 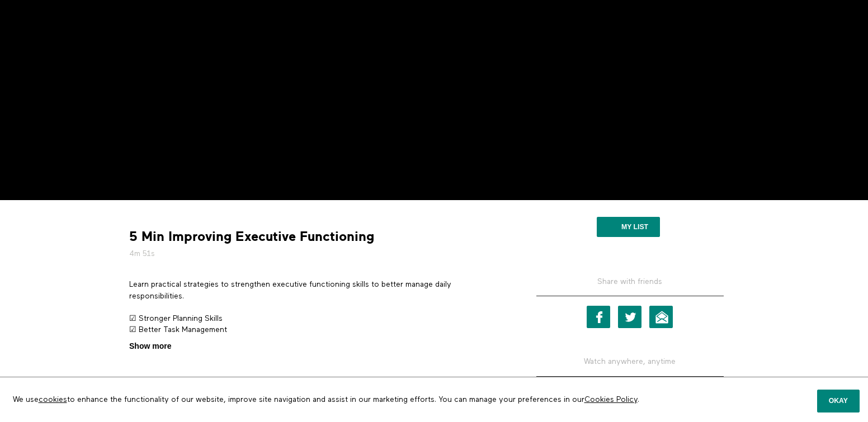 What do you see at coordinates (612, 400) in the screenshot?
I see `a: Cookies Policy` at bounding box center [612, 400].